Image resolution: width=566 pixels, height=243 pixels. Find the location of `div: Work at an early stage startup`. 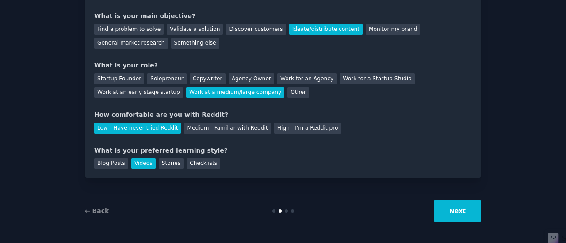

div: Work at an early stage startup is located at coordinates (138, 93).